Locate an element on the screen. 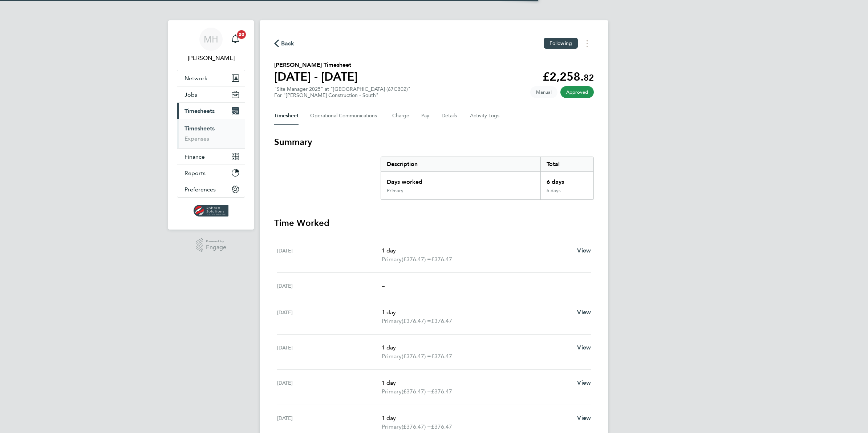 This screenshot has width=868, height=433. button: Timesheet is located at coordinates (286, 116).